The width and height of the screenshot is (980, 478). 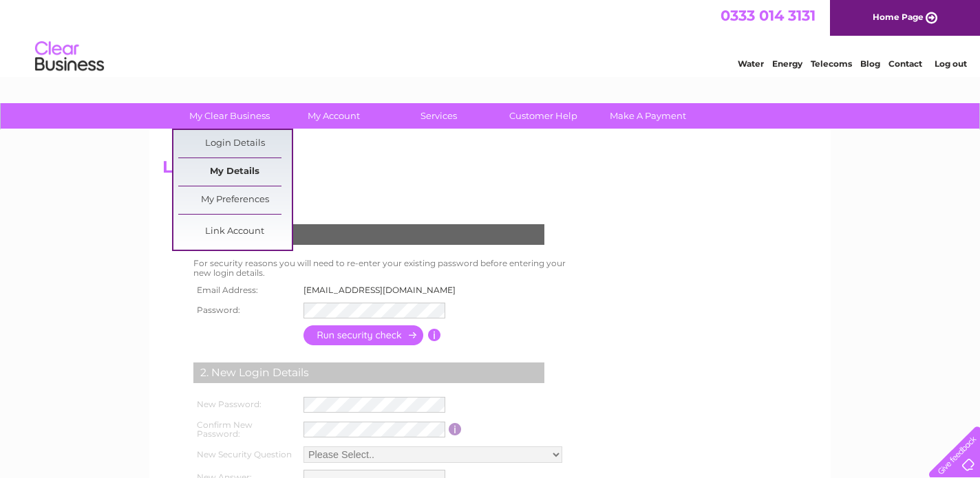 I want to click on a: Make A Payment, so click(x=648, y=115).